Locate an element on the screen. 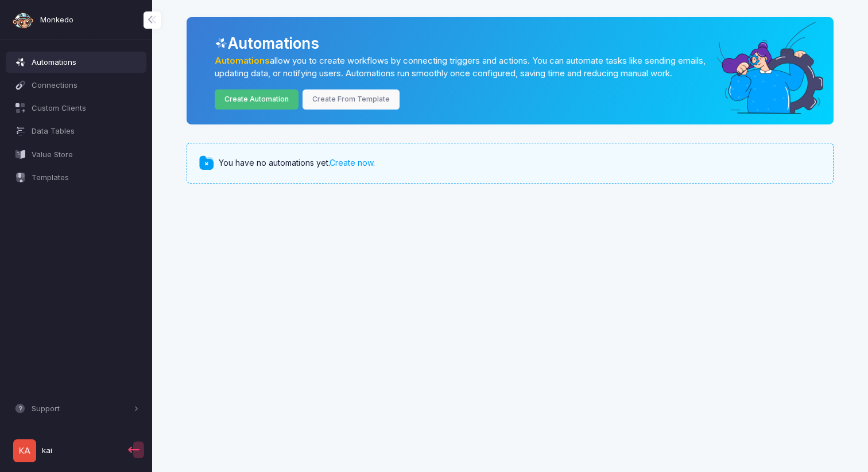  p: allow you to create workflows by connecting triggers and actions. You can automate tasks like sen... is located at coordinates (464, 67).